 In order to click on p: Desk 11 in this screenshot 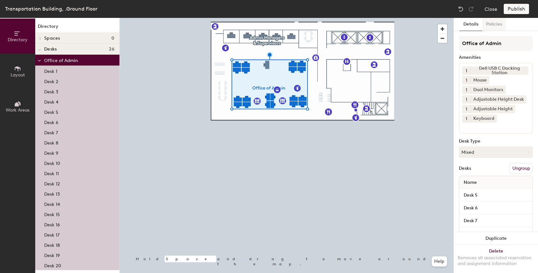, I will do `click(52, 173)`.